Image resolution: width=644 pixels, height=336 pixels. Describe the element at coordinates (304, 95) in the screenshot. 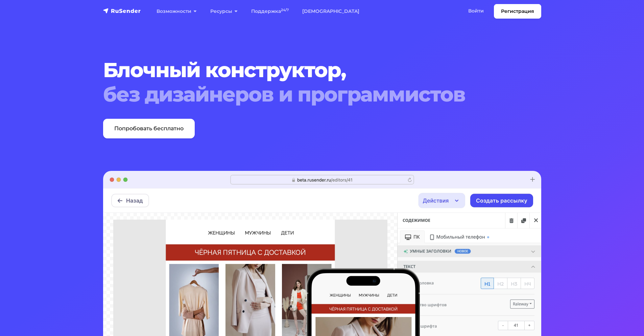

I see `span: без дизайнеров и программистов` at that location.